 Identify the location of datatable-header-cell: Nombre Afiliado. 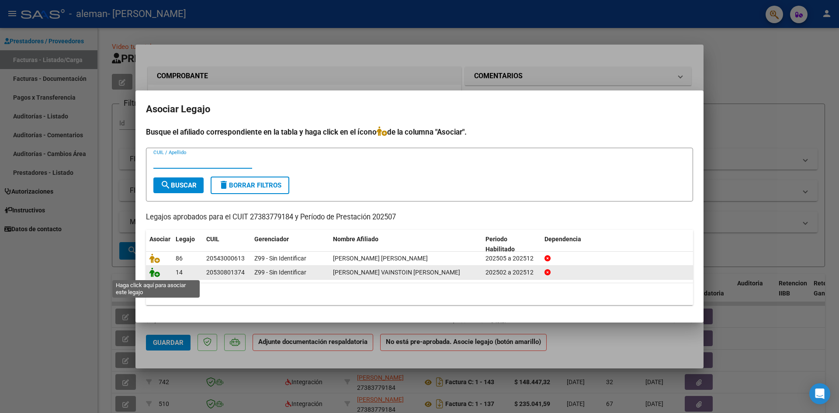
(406, 244).